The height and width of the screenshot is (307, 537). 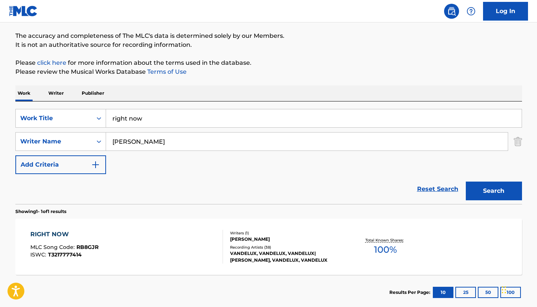 What do you see at coordinates (269, 72) in the screenshot?
I see `p: Please review the Musical Works Database` at bounding box center [269, 72].